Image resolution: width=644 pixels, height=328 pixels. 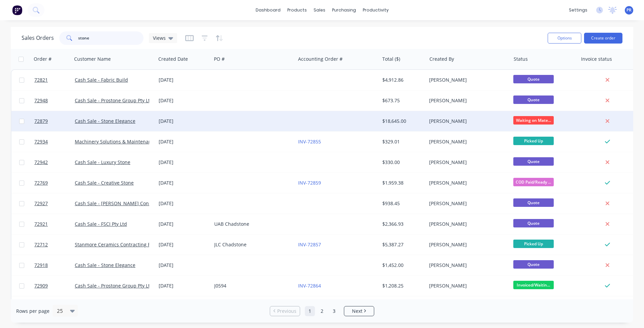 What do you see at coordinates (319, 10) in the screenshot?
I see `div: sales` at bounding box center [319, 10].